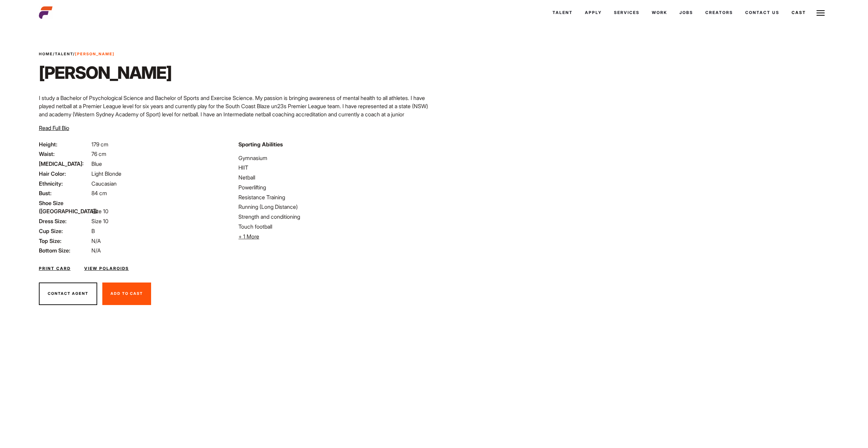 This screenshot has height=448, width=868. I want to click on a: View Polaroids, so click(106, 269).